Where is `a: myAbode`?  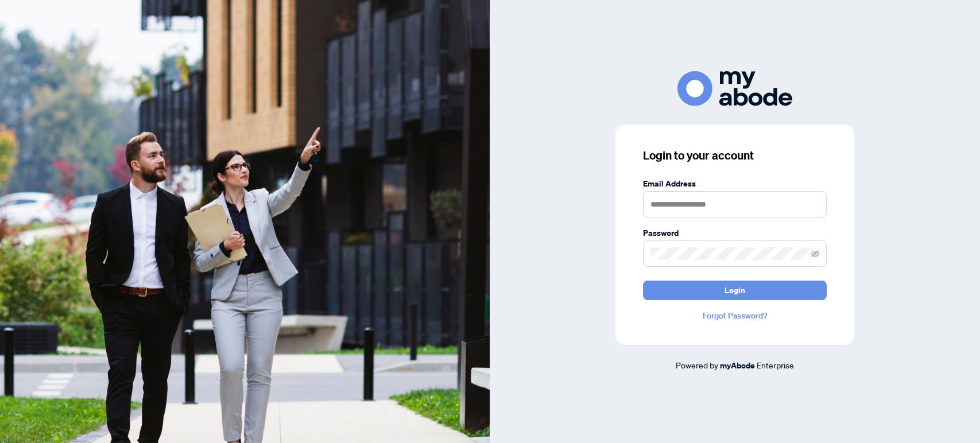 a: myAbode is located at coordinates (738, 365).